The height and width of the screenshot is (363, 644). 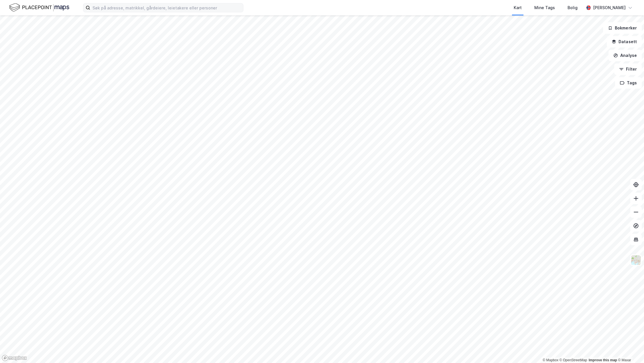 I want to click on img: logo.f888ab2527a4732fd821a326f86c7f29.svg, so click(x=39, y=8).